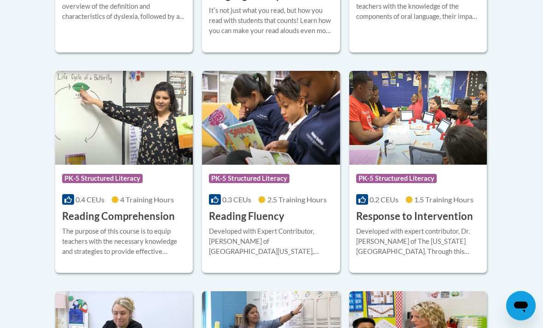 Image resolution: width=543 pixels, height=328 pixels. What do you see at coordinates (297, 200) in the screenshot?
I see `span: 2.5 Training Hours` at bounding box center [297, 200].